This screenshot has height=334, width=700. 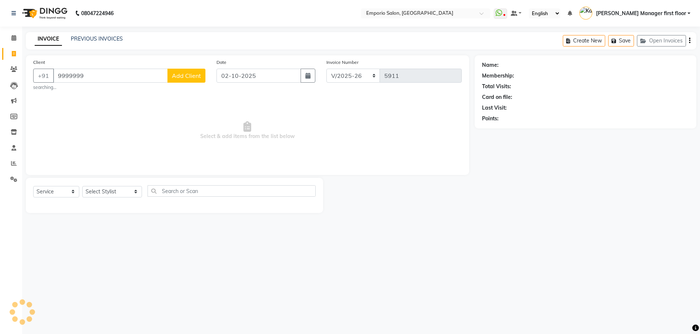 What do you see at coordinates (186, 76) in the screenshot?
I see `button: Add Client` at bounding box center [186, 76].